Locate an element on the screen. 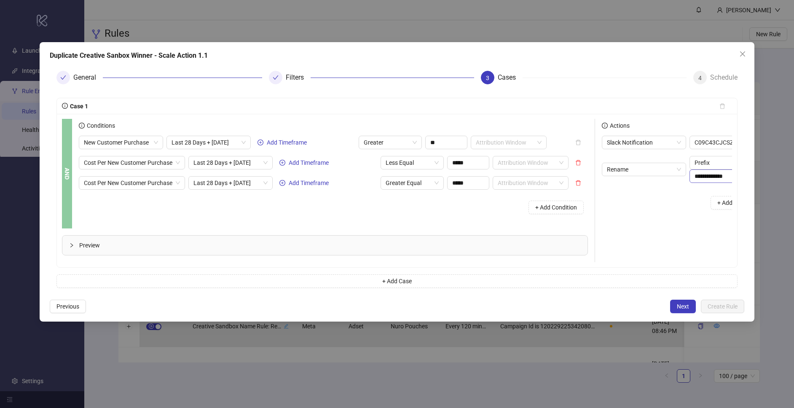 The image size is (794, 408). div: Cases is located at coordinates (510, 78).